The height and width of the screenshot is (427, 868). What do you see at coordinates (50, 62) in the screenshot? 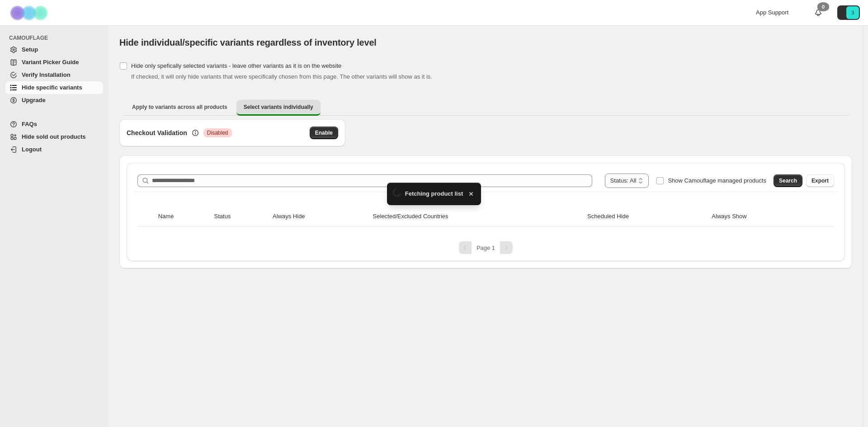
I see `span: Variant Picker Guide` at bounding box center [50, 62].